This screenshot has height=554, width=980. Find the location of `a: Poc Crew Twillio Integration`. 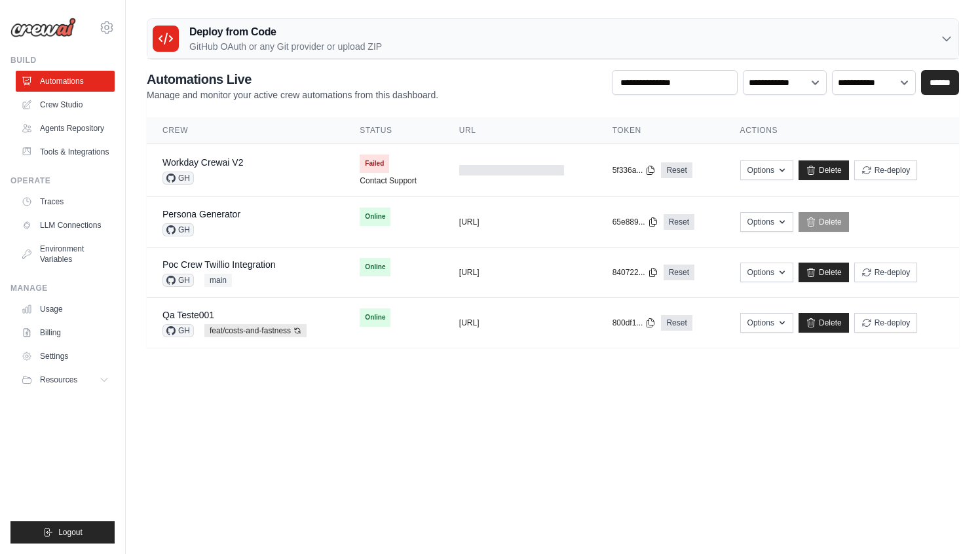

a: Poc Crew Twillio Integration is located at coordinates (218, 265).